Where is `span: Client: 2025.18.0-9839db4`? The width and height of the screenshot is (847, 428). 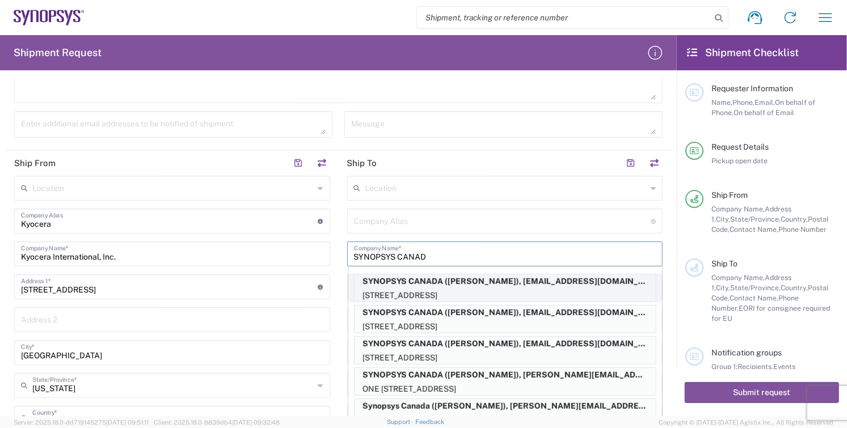 span: Client: 2025.18.0-9839db4 is located at coordinates (217, 423).